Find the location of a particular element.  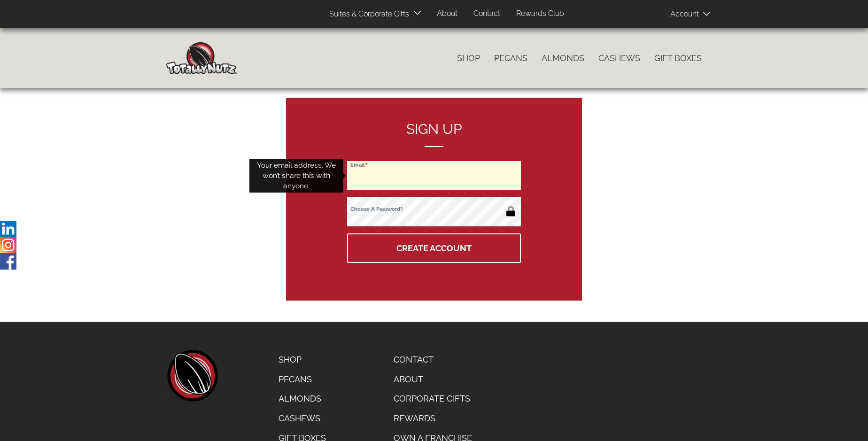

a: home is located at coordinates (192, 375).